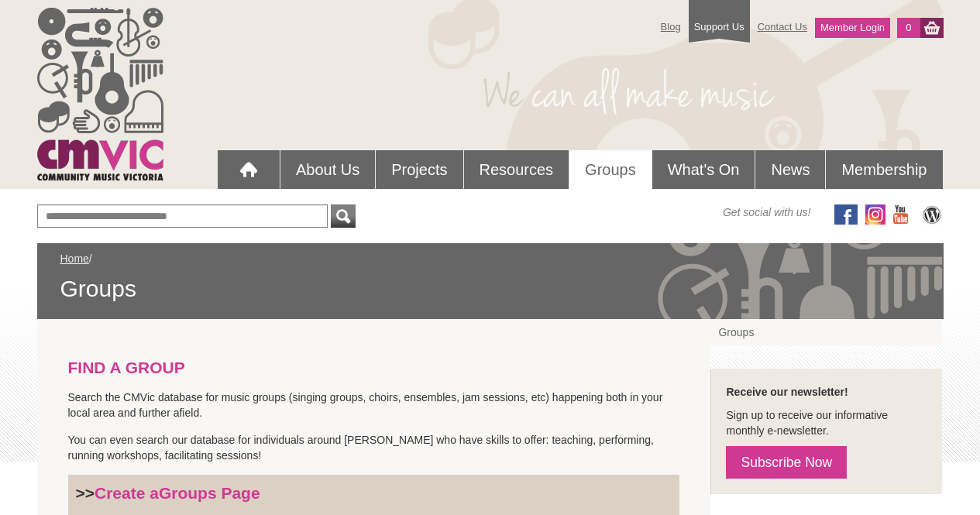 This screenshot has height=515, width=980. Describe the element at coordinates (75, 259) in the screenshot. I see `a: Home` at that location.